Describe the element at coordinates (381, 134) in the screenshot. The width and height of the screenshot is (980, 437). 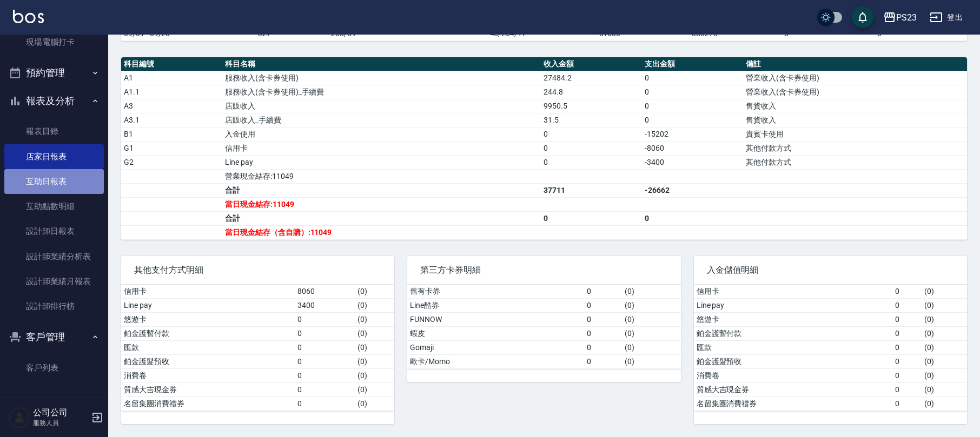
I see `td: 入金使用` at that location.